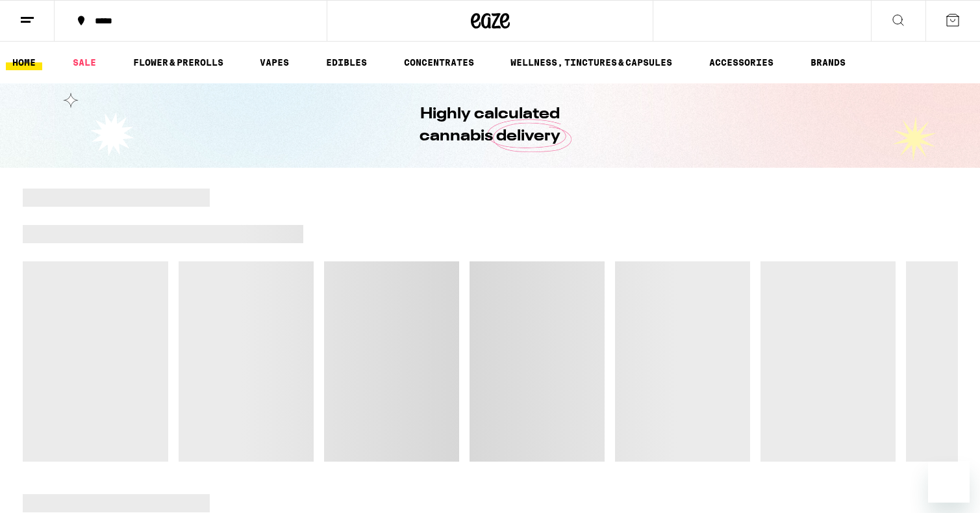 The height and width of the screenshot is (513, 980). Describe the element at coordinates (741, 63) in the screenshot. I see `a: ACCESSORIES` at that location.